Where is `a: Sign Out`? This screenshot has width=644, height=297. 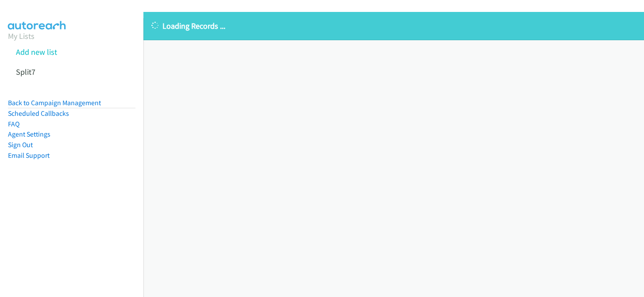 a: Sign Out is located at coordinates (20, 145).